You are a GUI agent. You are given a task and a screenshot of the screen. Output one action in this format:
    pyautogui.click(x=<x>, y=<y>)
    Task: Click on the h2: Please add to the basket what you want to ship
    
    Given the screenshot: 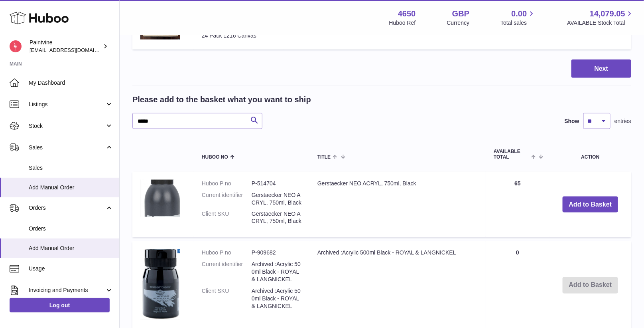 What is the action you would take?
    pyautogui.click(x=222, y=99)
    